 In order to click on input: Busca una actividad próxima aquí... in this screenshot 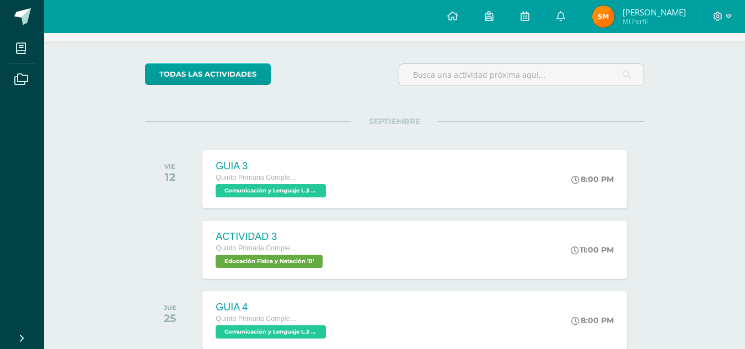, I will do `click(521, 74)`.